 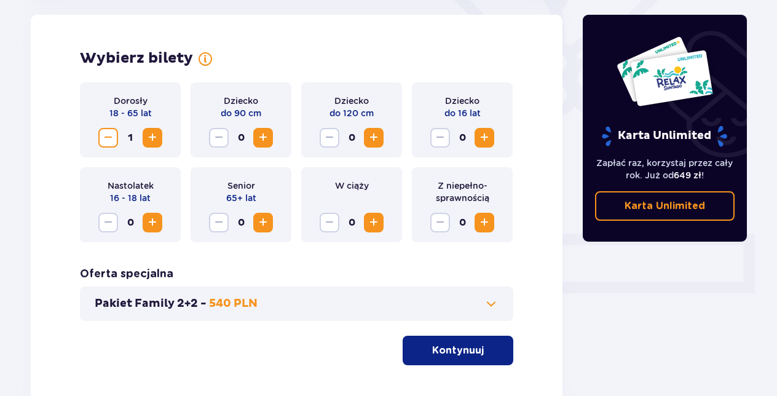 What do you see at coordinates (665, 206) in the screenshot?
I see `a: Karta Unlimited` at bounding box center [665, 206].